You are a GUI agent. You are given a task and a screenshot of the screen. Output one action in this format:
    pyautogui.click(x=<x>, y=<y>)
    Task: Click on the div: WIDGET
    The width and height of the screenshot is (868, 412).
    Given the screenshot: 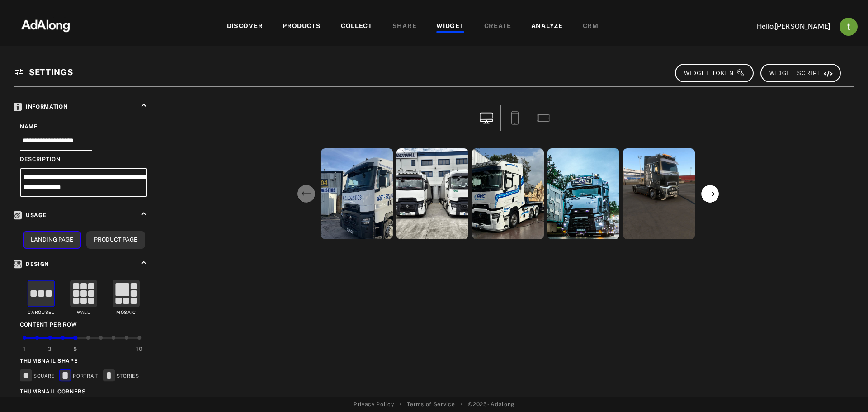 What is the action you would take?
    pyautogui.click(x=450, y=27)
    